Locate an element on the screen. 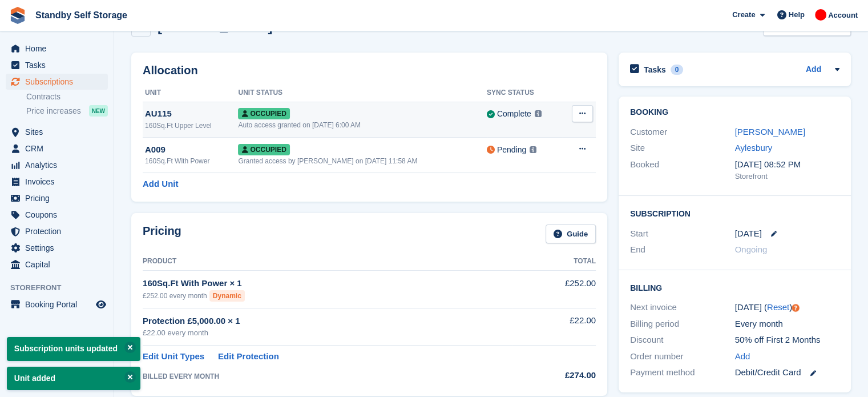 The width and height of the screenshot is (868, 397). a: Reset is located at coordinates (778, 307).